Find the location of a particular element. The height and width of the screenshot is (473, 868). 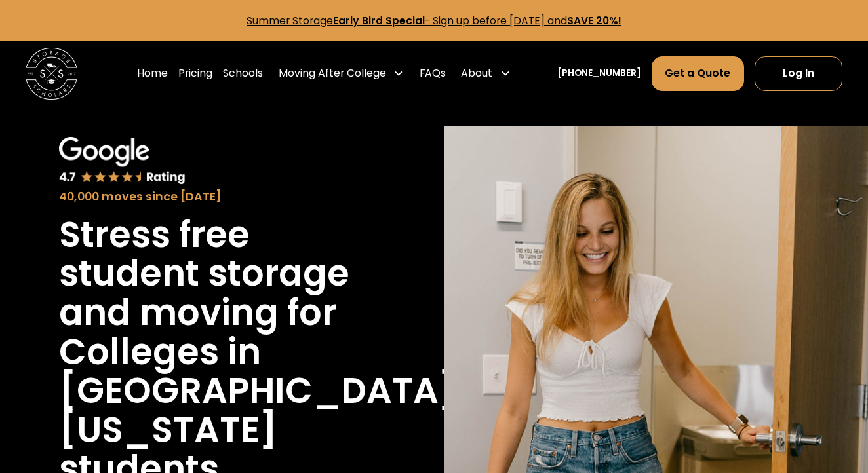

a: Log In is located at coordinates (799, 73).